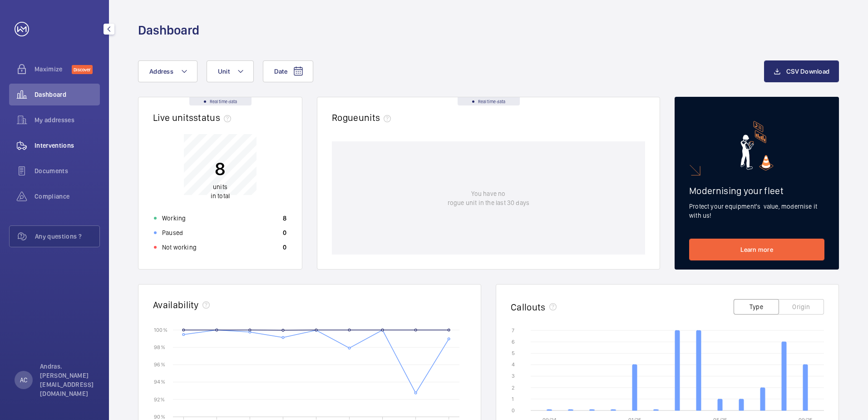 The width and height of the screenshot is (868, 420). Describe the element at coordinates (513, 330) in the screenshot. I see `text: 7` at that location.